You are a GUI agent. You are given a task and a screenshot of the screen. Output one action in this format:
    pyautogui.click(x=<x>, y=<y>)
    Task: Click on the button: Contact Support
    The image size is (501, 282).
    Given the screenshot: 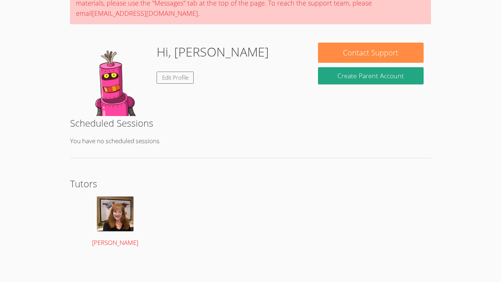 What is the action you would take?
    pyautogui.click(x=371, y=52)
    